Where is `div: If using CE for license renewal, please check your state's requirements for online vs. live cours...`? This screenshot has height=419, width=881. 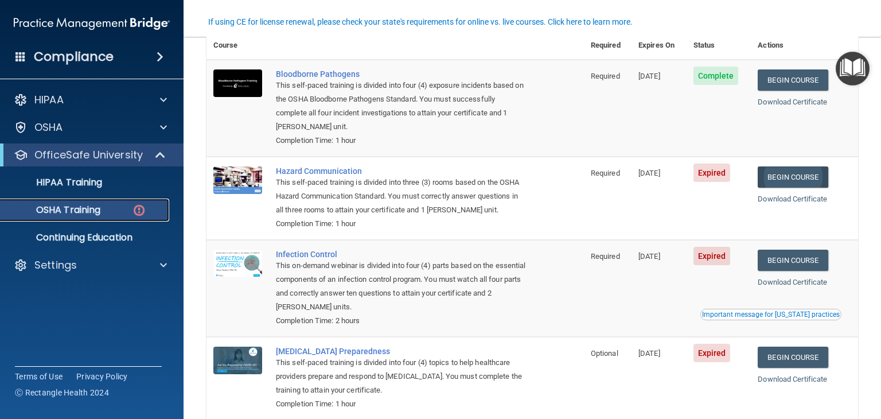 div: If using CE for license renewal, please check your state's requirements for online vs. live cours... is located at coordinates (420, 22).